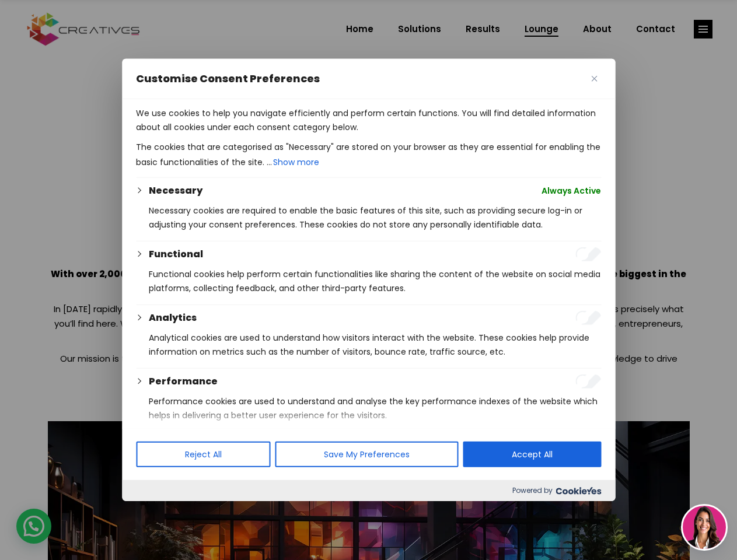 The width and height of the screenshot is (737, 560). What do you see at coordinates (531, 454) in the screenshot?
I see `button: Accept All` at bounding box center [531, 454].